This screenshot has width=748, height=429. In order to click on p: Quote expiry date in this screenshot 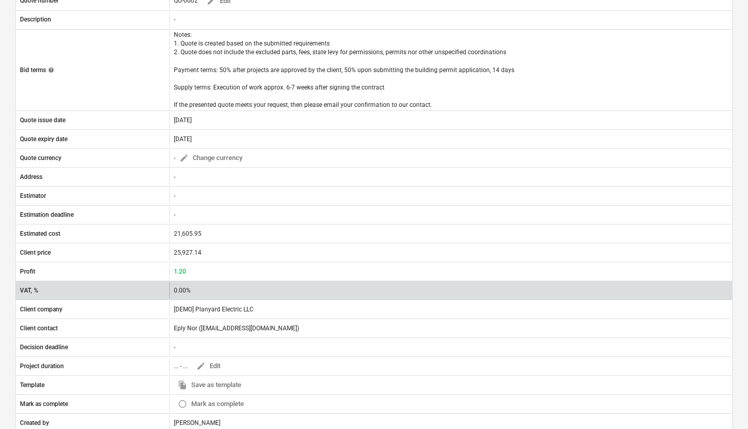, I will do `click(43, 139)`.